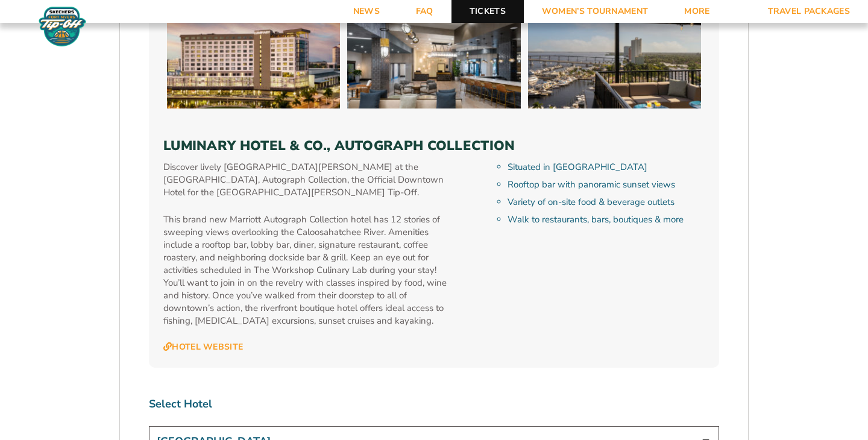 This screenshot has height=440, width=868. What do you see at coordinates (434, 146) in the screenshot?
I see `h3: Luminary Hotel & Co., Autograph Collection` at bounding box center [434, 146].